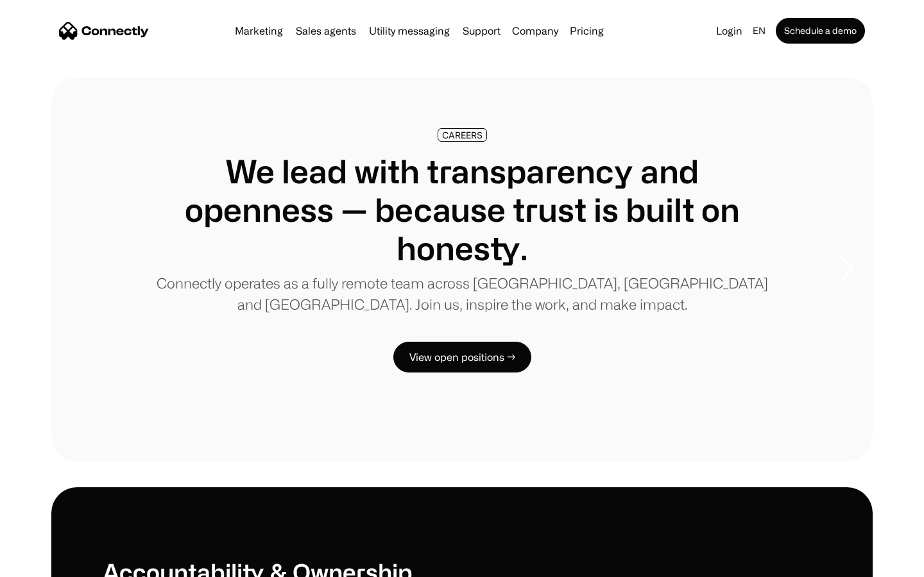  I want to click on div: next slide, so click(847, 270).